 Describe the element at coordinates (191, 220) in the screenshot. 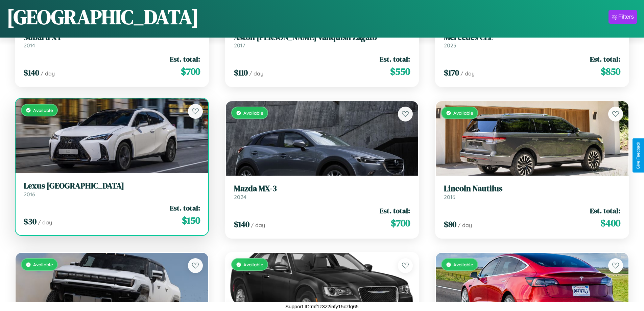

I see `span: $ 150` at that location.